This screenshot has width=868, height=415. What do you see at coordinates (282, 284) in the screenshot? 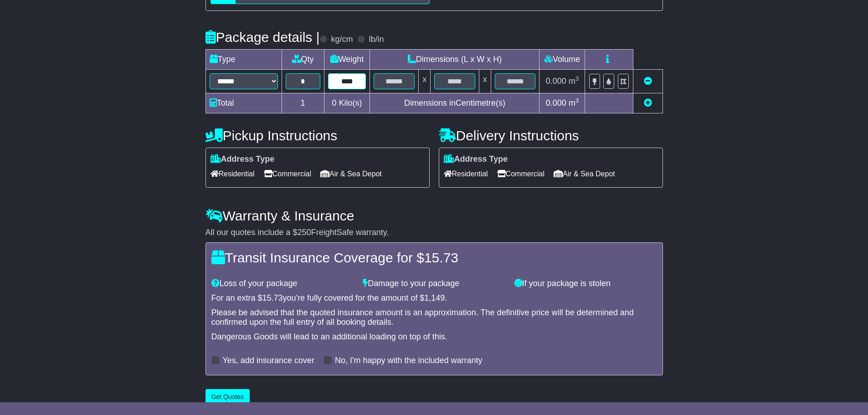
I see `div: Loss of your package` at bounding box center [282, 284].